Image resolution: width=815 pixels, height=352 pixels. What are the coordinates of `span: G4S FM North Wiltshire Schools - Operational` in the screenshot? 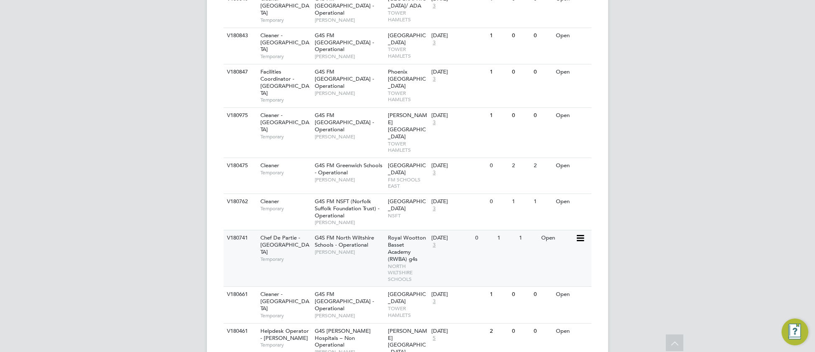 It's located at (344, 241).